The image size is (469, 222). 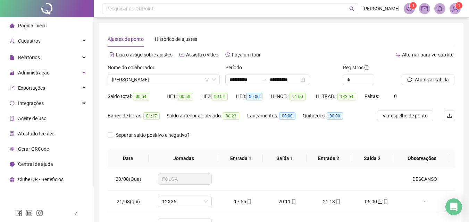 What do you see at coordinates (332, 202) in the screenshot?
I see `div: 21:13` at bounding box center [332, 202].